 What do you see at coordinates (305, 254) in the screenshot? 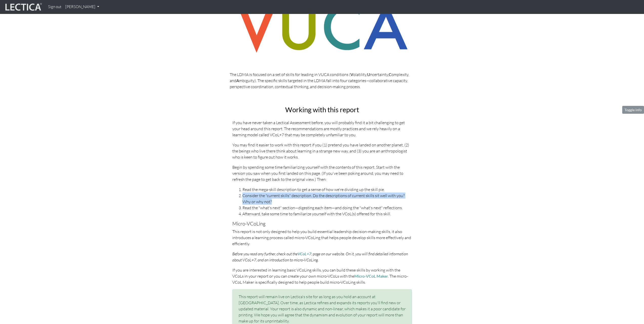
I see `a: VCoL+7` at bounding box center [305, 254].